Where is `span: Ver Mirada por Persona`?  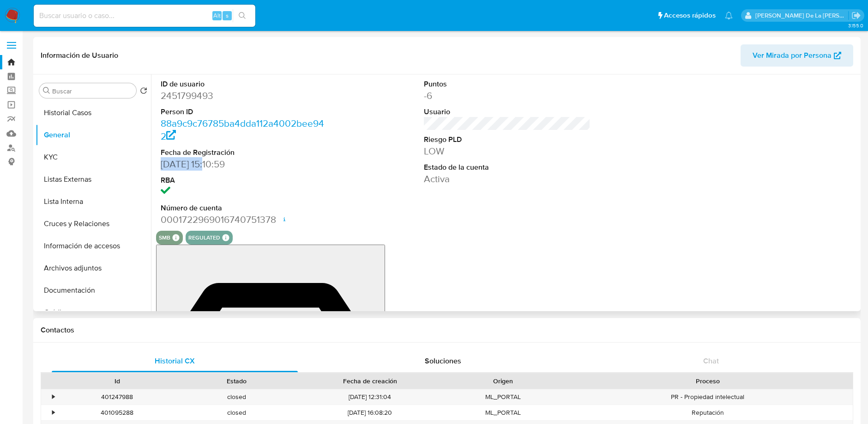 span: Ver Mirada por Persona is located at coordinates (792, 55).